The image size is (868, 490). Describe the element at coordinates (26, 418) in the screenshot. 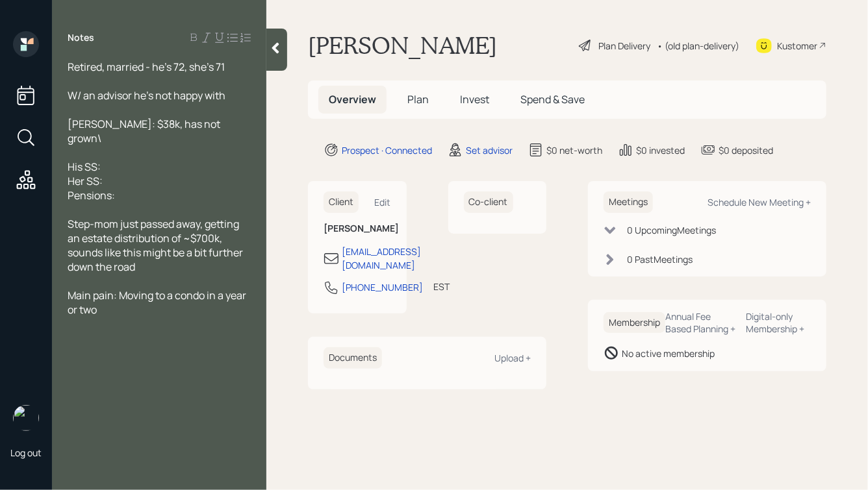

I see `img: hunter_neumayer.jpg` at that location.